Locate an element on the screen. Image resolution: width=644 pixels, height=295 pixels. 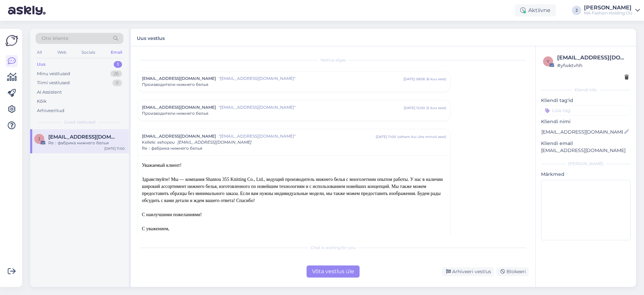
div: Aktiivne is located at coordinates (535, 11).